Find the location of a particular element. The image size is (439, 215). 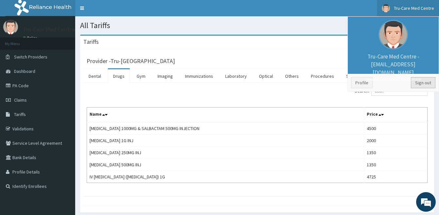

span: Tariffs is located at coordinates (20, 114).